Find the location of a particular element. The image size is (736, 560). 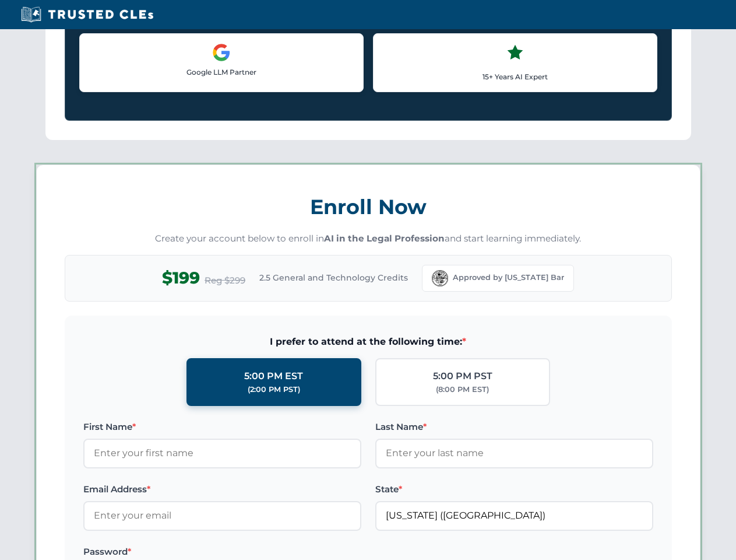

label: Password is located at coordinates (222, 552).